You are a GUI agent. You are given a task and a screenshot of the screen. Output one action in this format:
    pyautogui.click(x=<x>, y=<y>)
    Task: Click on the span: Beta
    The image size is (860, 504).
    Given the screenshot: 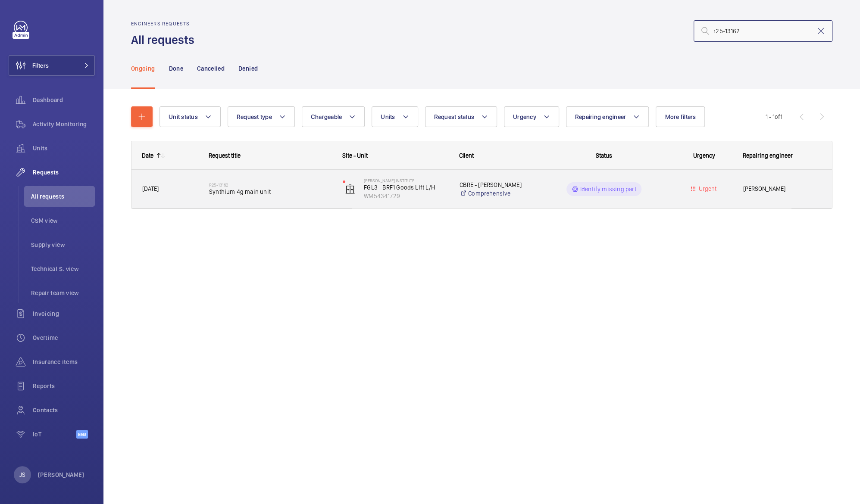 What is the action you would take?
    pyautogui.click(x=82, y=434)
    